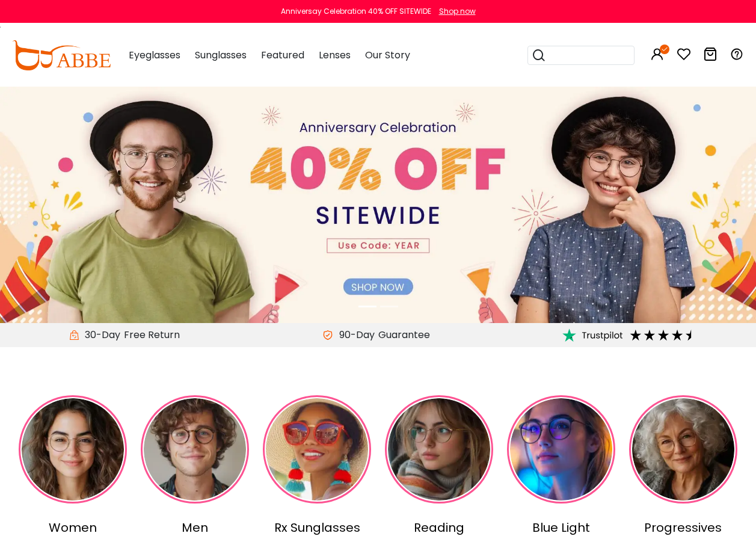 This screenshot has height=536, width=756. I want to click on img: abbeglasses.com, so click(62, 55).